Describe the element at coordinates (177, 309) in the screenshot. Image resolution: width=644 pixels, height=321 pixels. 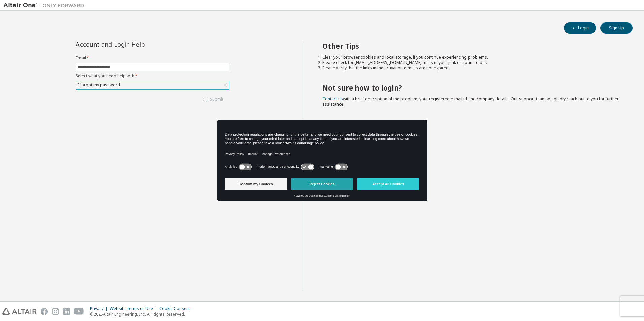
I see `div: Cookie Consent` at that location.